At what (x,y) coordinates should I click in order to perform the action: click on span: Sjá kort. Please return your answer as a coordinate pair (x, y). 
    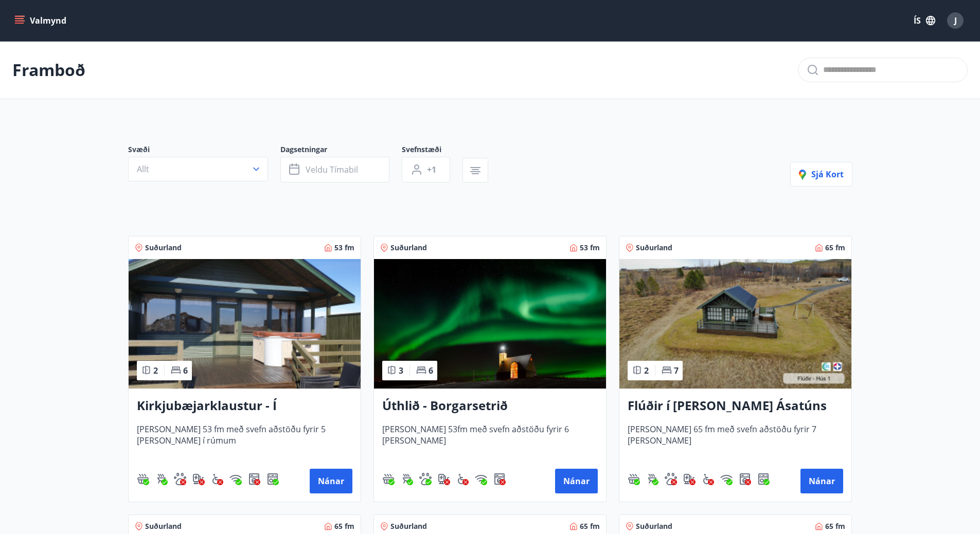
    Looking at the image, I should click on (821, 174).